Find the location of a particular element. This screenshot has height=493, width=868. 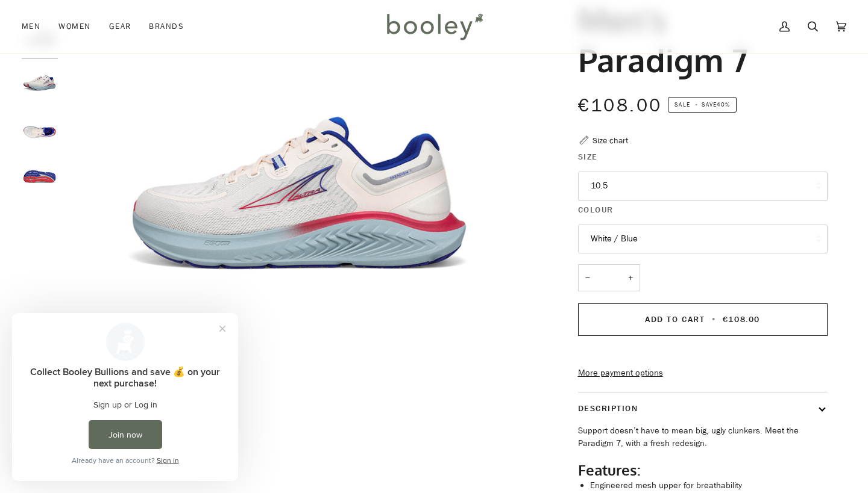

span: Sale is located at coordinates (682, 104).